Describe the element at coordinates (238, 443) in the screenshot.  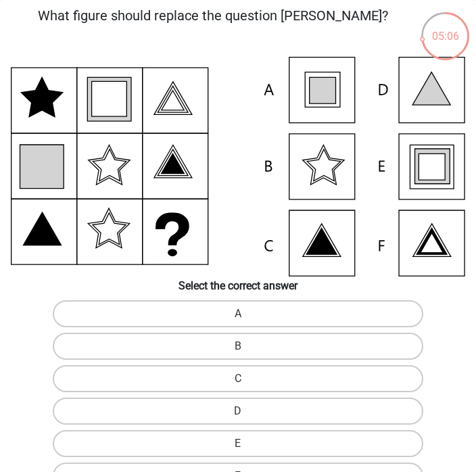
I see `label: E` at that location.